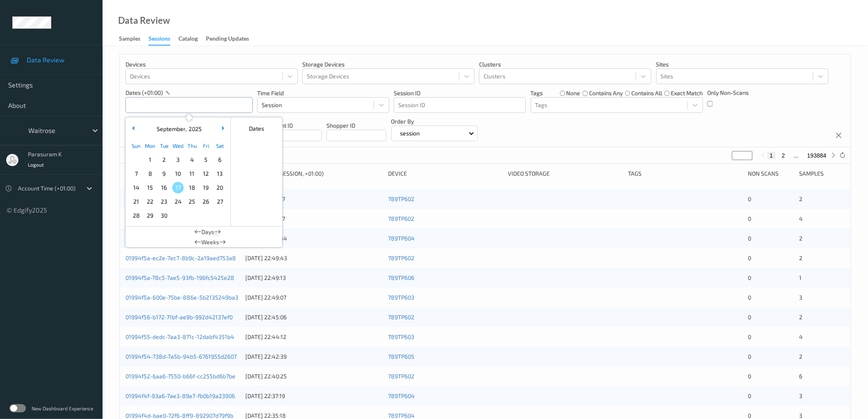  I want to click on a: Pending Updates, so click(231, 39).